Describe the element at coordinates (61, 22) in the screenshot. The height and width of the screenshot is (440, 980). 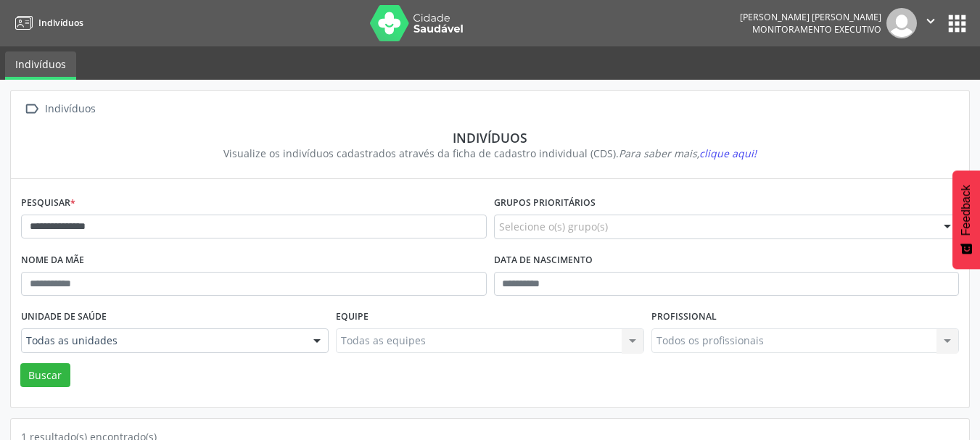
I see `span: Indivíduos` at that location.